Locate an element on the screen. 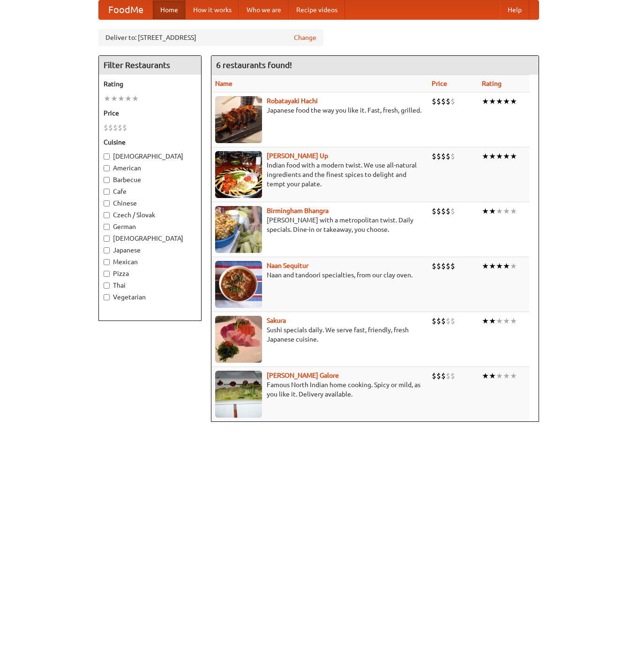 Image resolution: width=637 pixels, height=664 pixels. p: Indian food with a modern twist. We use all-natural ingredients and the finest spices to delight ... is located at coordinates (320, 174).